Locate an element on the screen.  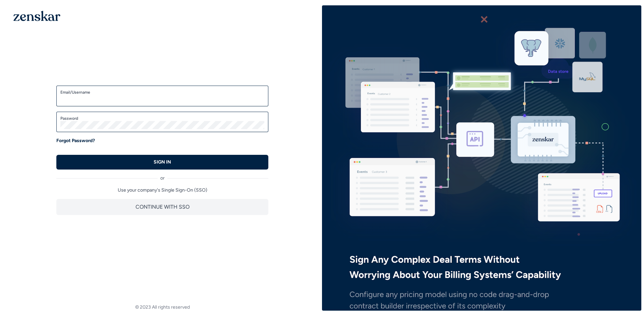
p: Use your company's Single Sign-On (SSO) is located at coordinates (162, 191).